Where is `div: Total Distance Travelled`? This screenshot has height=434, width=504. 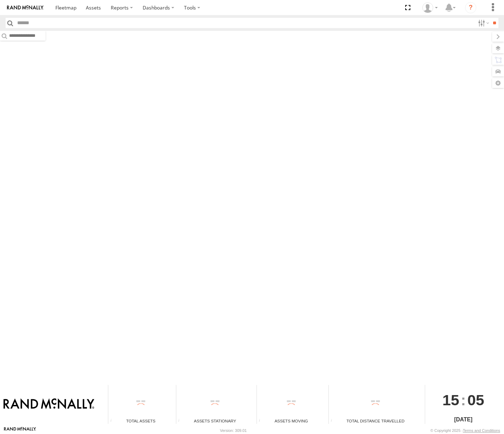
div: Total Distance Travelled is located at coordinates (375, 421).